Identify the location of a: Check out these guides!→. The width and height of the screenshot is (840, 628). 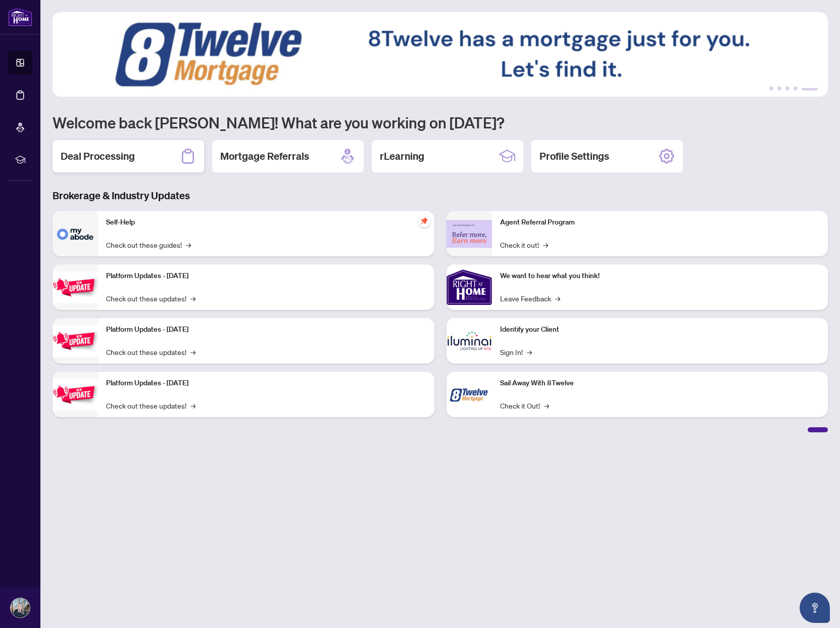
(149, 245).